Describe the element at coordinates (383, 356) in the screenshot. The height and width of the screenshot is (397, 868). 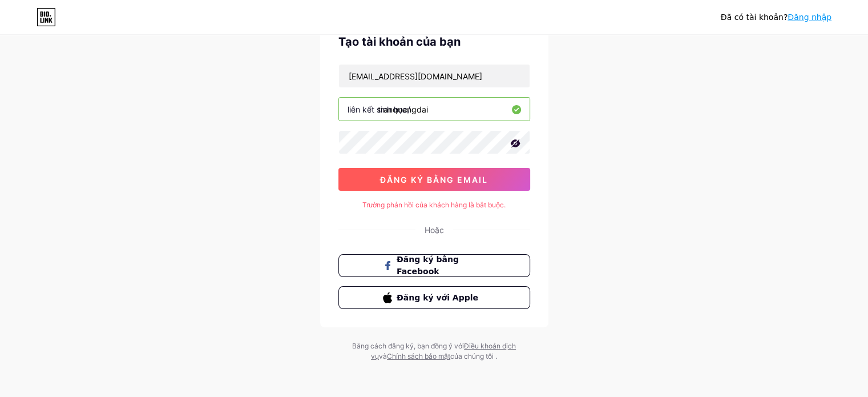
I see `font: và` at that location.